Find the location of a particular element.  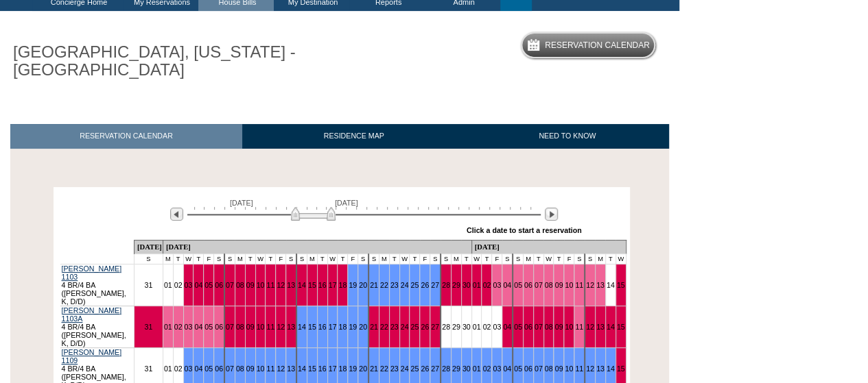

a: 29 is located at coordinates (456, 369).